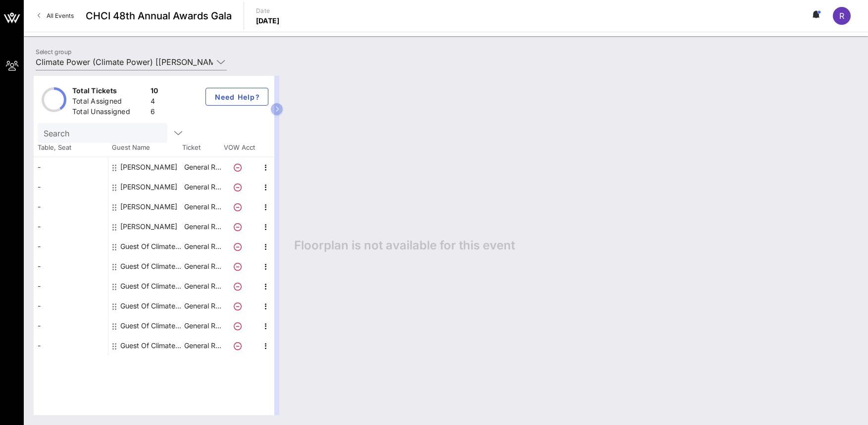 Image resolution: width=868 pixels, height=425 pixels. Describe the element at coordinates (148, 167) in the screenshot. I see `div: Jorge Gonzalez` at that location.